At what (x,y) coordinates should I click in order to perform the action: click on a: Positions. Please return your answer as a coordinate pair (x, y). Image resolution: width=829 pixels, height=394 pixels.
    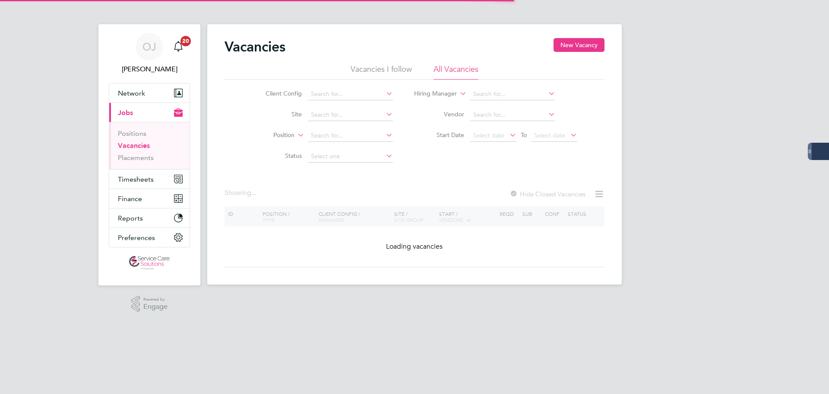
    Looking at the image, I should click on (132, 133).